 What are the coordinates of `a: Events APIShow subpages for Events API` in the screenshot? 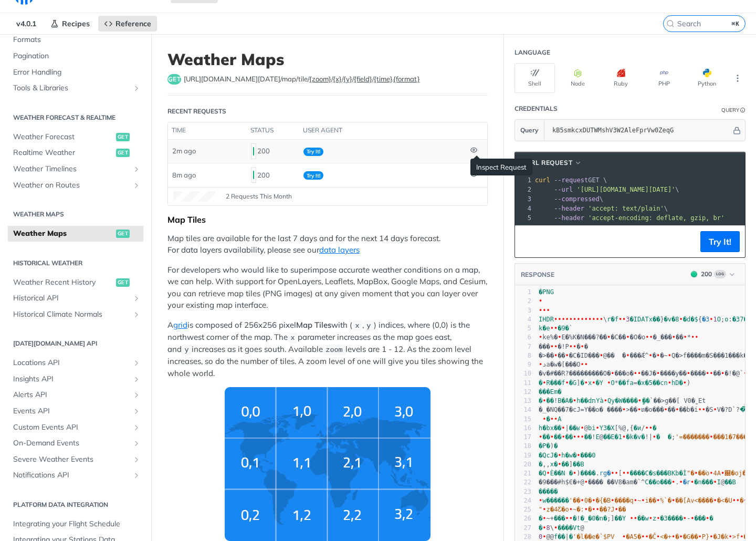 It's located at (76, 411).